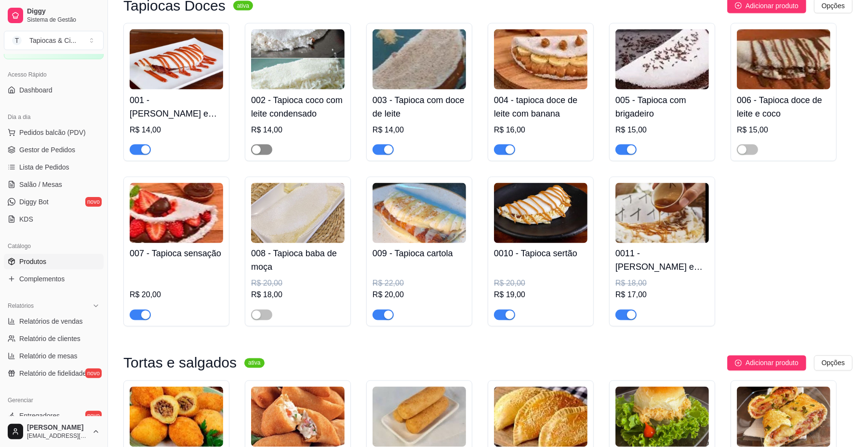 This screenshot has width=868, height=447. What do you see at coordinates (298, 261) in the screenshot?
I see `h4: 008 - Tapioca baba de moça` at bounding box center [298, 261].